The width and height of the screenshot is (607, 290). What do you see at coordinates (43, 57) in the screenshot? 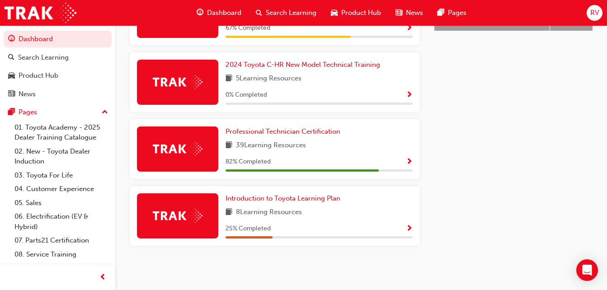
I see `div: Search Learning` at bounding box center [43, 57].